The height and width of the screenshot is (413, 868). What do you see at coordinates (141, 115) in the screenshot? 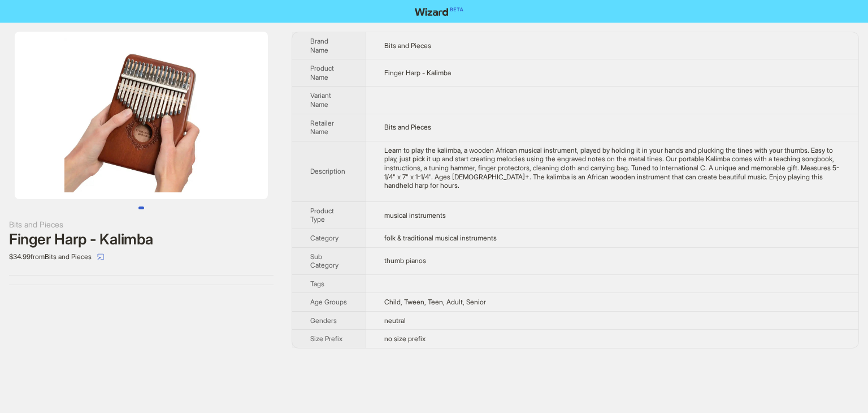
I see `img: Finger Harp - Kalimba image 1` at bounding box center [141, 115].